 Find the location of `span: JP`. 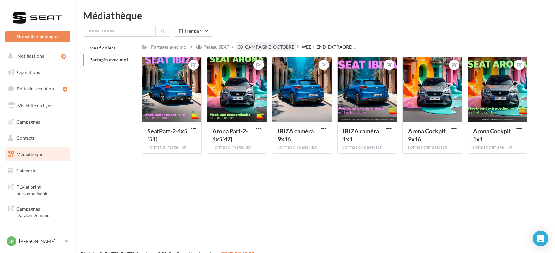

span: JP is located at coordinates (11, 241).